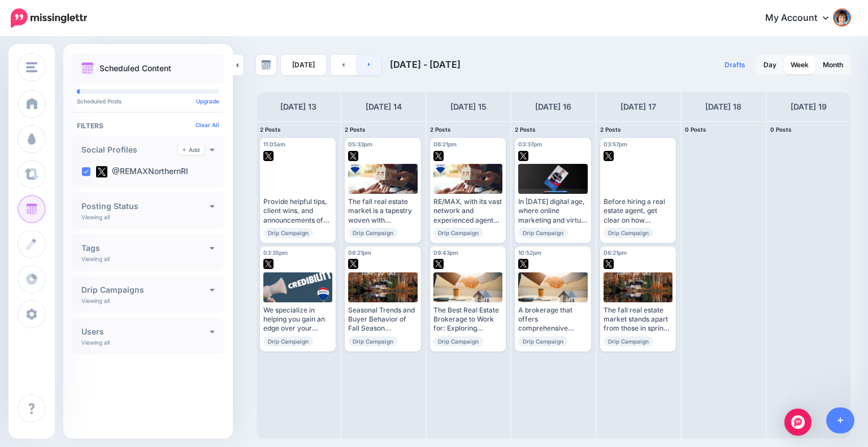  Describe the element at coordinates (135, 68) in the screenshot. I see `p: Scheduled Content` at that location.